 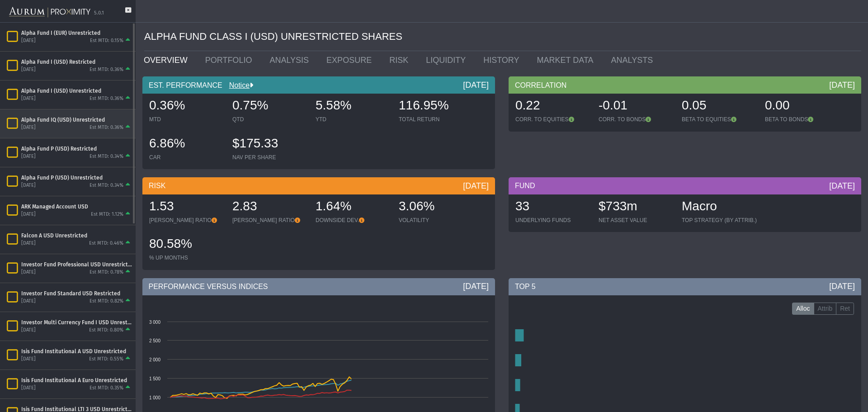 What do you see at coordinates (76, 90) in the screenshot?
I see `div: Alpha Fund I (USD) Unrestricted` at bounding box center [76, 90].